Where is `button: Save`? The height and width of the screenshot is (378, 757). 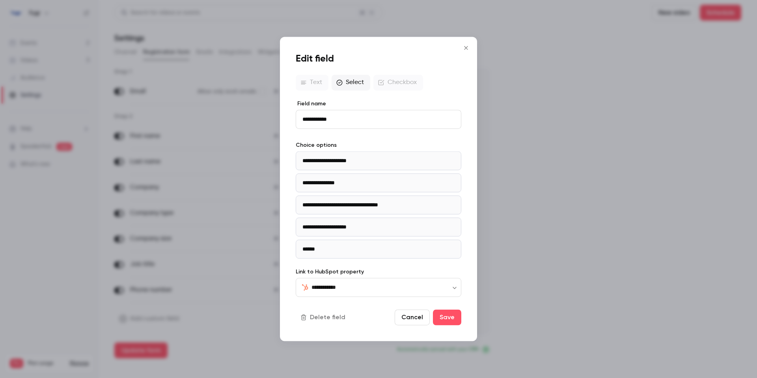
button: Save is located at coordinates (447, 318).